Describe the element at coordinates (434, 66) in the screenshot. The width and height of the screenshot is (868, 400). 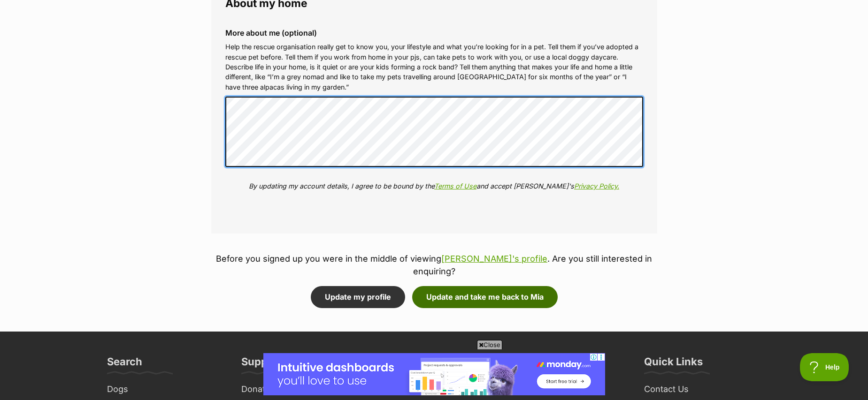
I see `p: Help the rescue organisation really get to know you, your lifestyle and what you’re looking for i...` at that location.